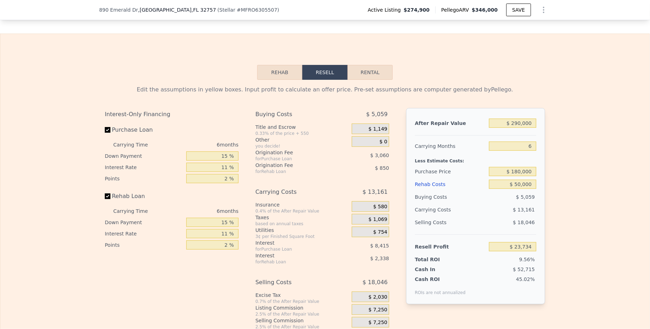  Describe the element at coordinates (302, 127) in the screenshot. I see `div: Title and Escrow` at that location.